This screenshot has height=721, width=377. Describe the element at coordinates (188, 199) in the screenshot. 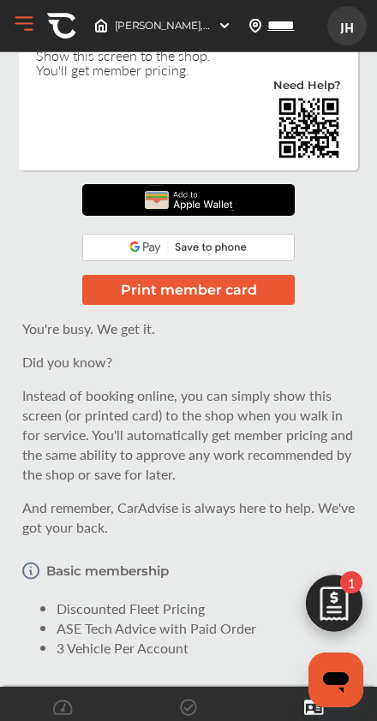

I see `img: applePay.d8f5d55d79347fbc3838.png` at that location.